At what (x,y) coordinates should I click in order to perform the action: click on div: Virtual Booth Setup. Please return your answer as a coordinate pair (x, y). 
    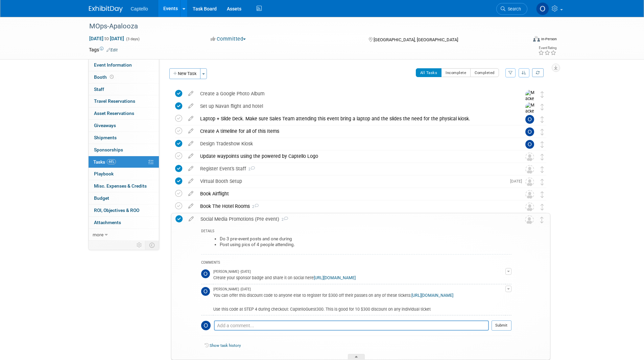
    Looking at the image, I should click on (351, 181).